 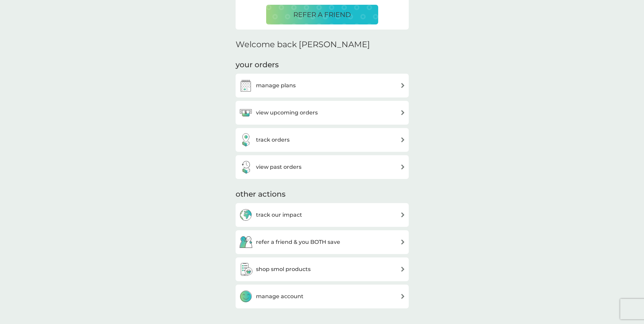 What do you see at coordinates (279, 215) in the screenshot?
I see `h3: track our impact` at bounding box center [279, 215].